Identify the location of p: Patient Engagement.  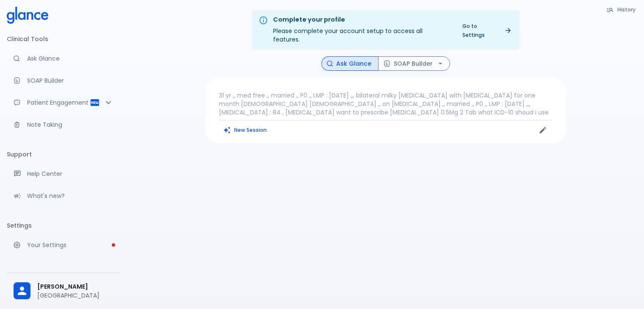
(58, 103).